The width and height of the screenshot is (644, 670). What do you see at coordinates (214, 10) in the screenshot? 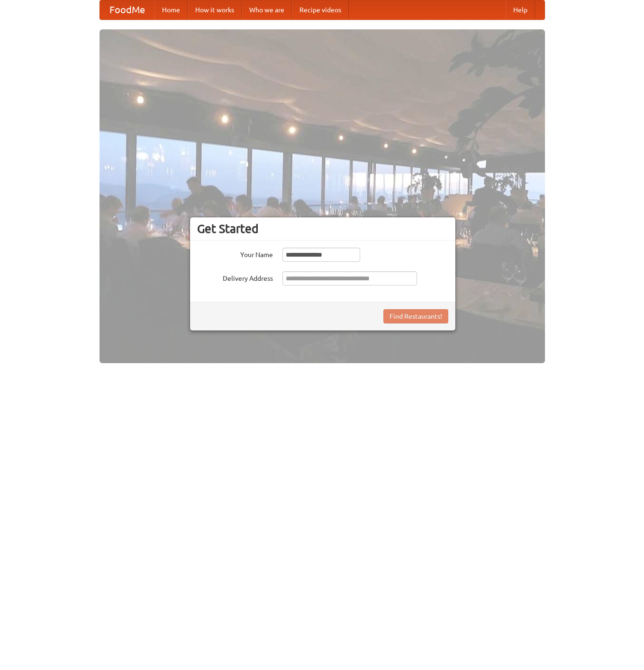
I see `a: How it works` at bounding box center [214, 10].